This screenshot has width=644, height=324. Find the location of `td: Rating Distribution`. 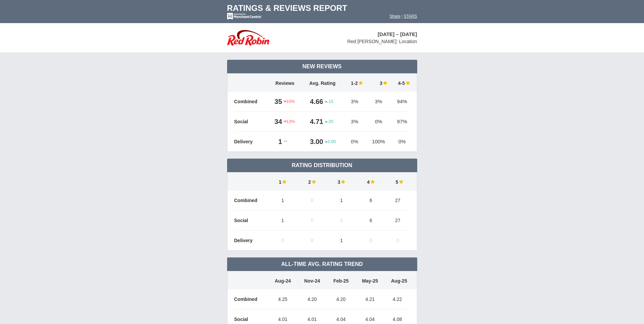

td: Rating Distribution is located at coordinates (322, 165).